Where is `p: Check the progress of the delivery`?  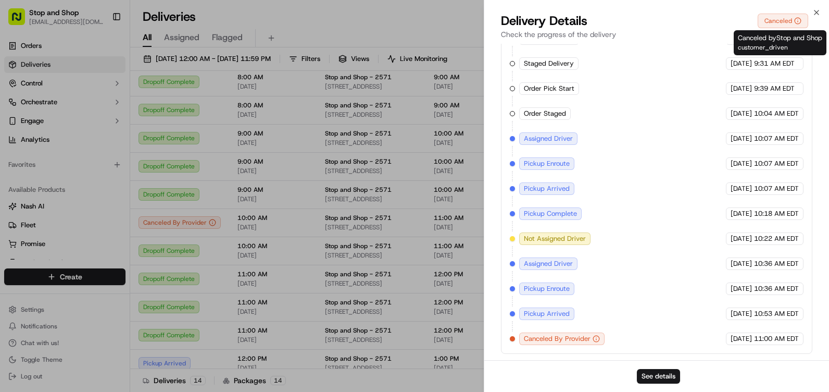
p: Check the progress of the delivery is located at coordinates (657, 34).